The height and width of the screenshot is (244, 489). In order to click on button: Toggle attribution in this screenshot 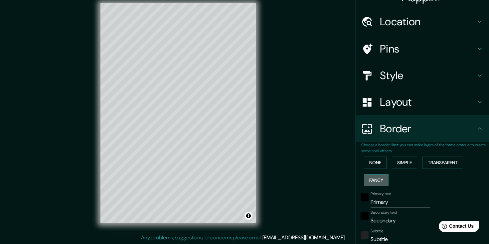, I will do `click(248, 216)`.